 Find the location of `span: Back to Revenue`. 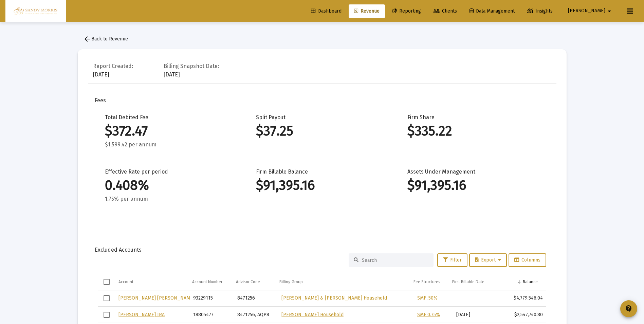

span: Back to Revenue is located at coordinates (106, 39).